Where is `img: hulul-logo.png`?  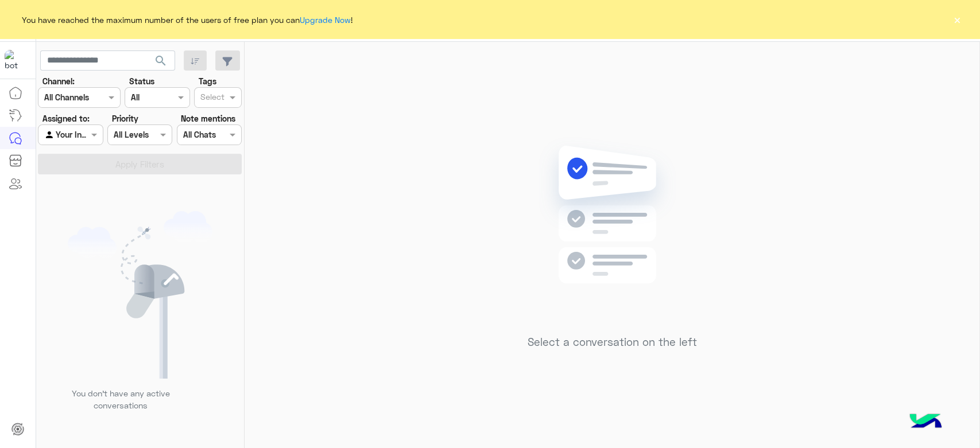
img: hulul-logo.png is located at coordinates (925, 422).